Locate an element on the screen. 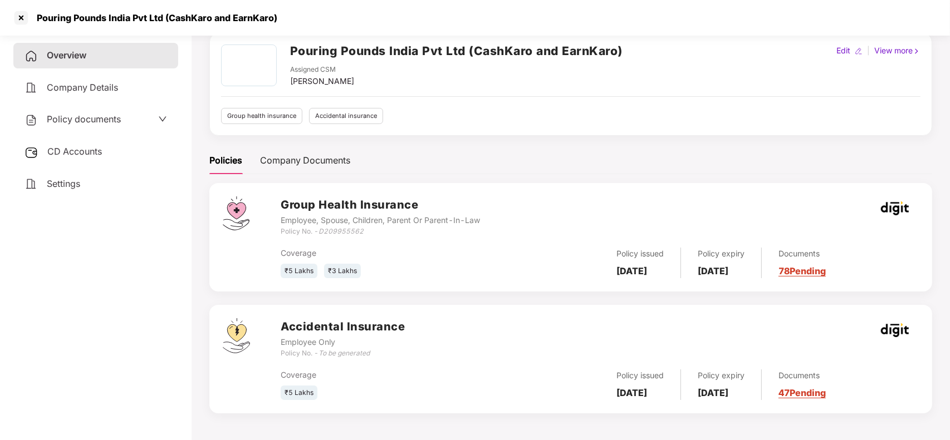  div: ₹3 Lakhs is located at coordinates (342, 271).